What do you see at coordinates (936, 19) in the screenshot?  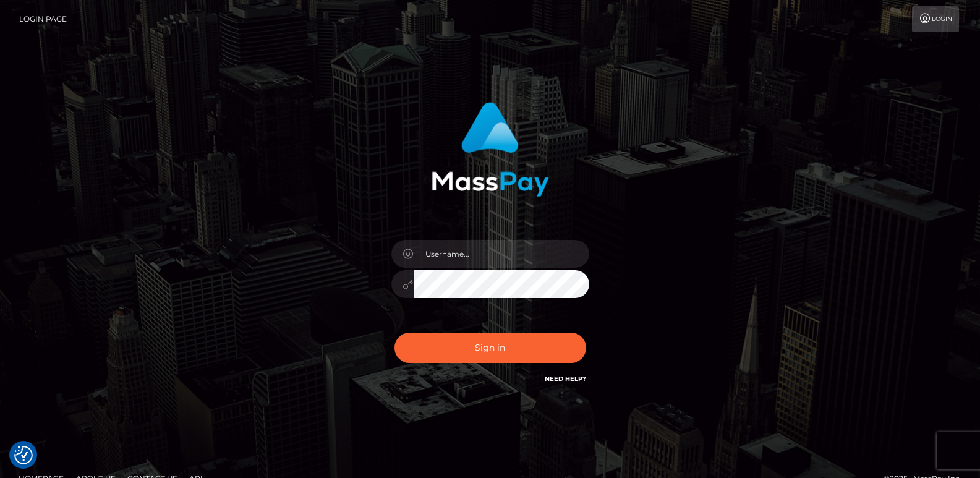 I see `a: Login` at bounding box center [936, 19].